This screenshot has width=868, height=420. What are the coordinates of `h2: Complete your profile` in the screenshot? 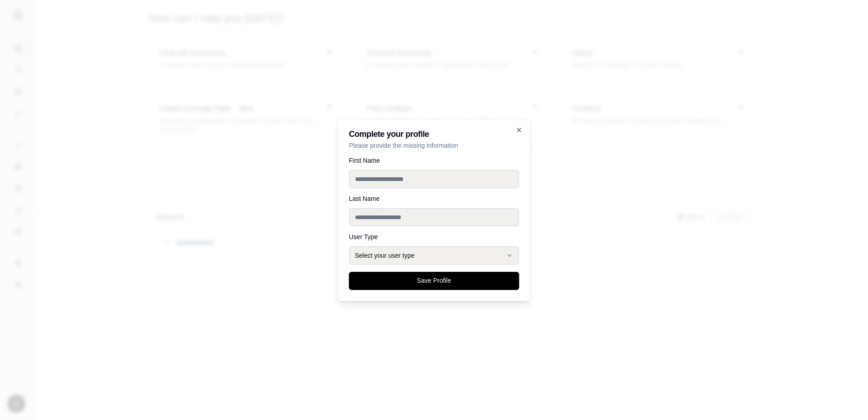 It's located at (434, 134).